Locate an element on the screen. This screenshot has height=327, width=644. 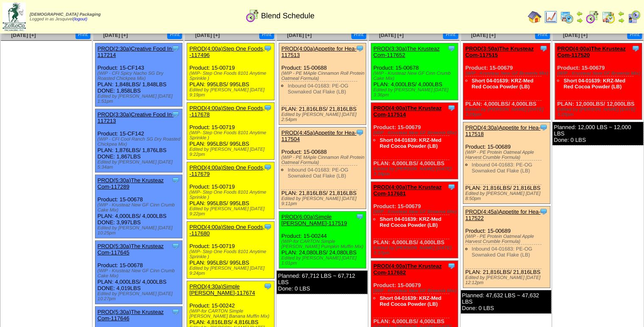
a: PROD(3:30a)Creative Food In-117213 is located at coordinates (135, 118).